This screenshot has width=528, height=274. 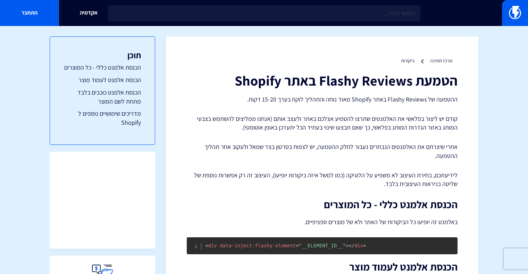 What do you see at coordinates (322, 123) in the screenshot?
I see `p: קודם יש ליצור בפלאשי את האלמנטים שתרצו להטמיע אצלכם באתר ולעצב אותם (אנחנו ממליצים להשתמש בצבעי ה...` at bounding box center [322, 123].